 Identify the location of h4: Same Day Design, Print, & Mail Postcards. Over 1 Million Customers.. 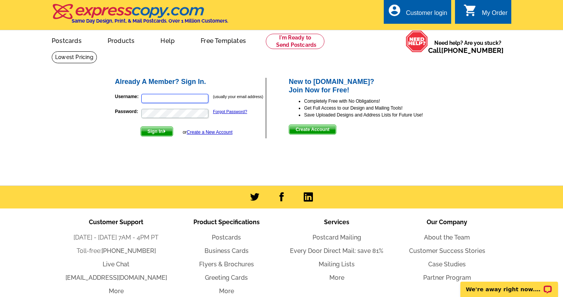
(150, 21).